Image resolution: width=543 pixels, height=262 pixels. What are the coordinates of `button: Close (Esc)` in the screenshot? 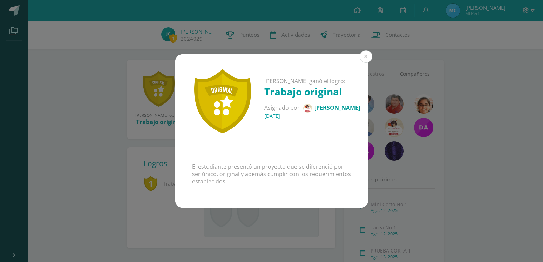 It's located at (366, 56).